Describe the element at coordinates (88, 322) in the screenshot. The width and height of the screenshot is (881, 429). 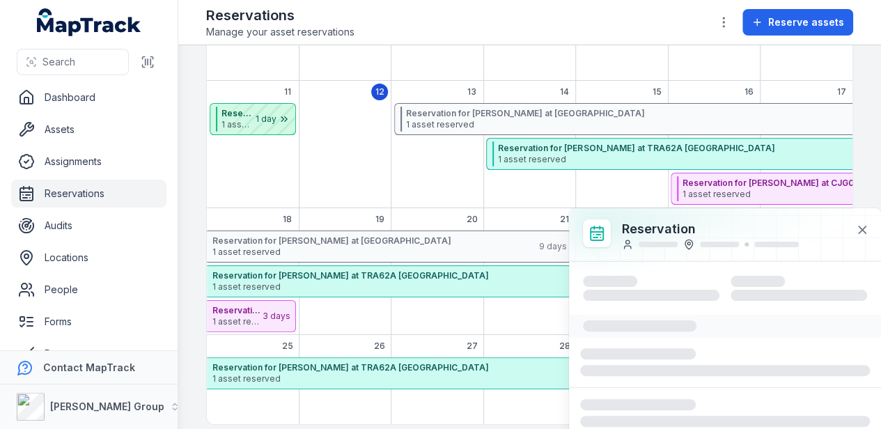
I see `a: Forms` at that location.